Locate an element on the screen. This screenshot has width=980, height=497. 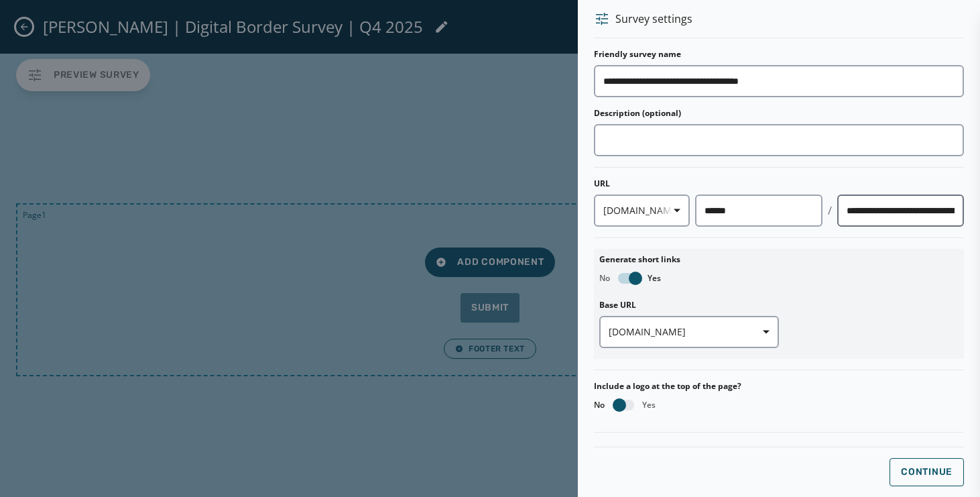
input: Survey slug is located at coordinates (901, 211).